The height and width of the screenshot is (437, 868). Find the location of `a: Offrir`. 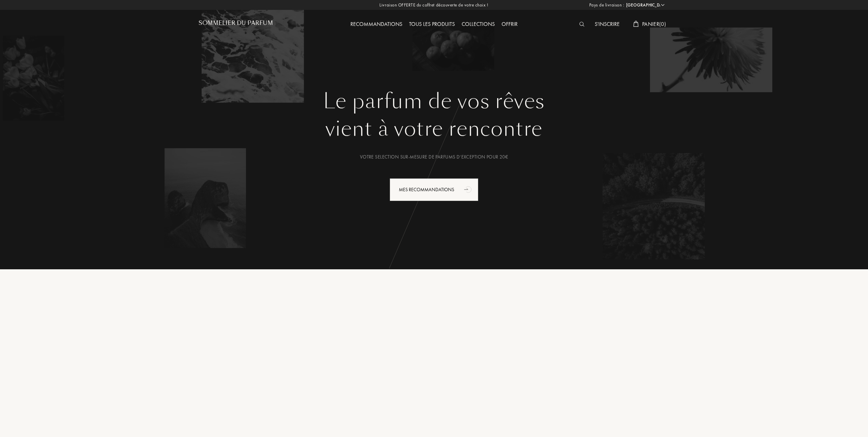

a: Offrir is located at coordinates (509, 24).